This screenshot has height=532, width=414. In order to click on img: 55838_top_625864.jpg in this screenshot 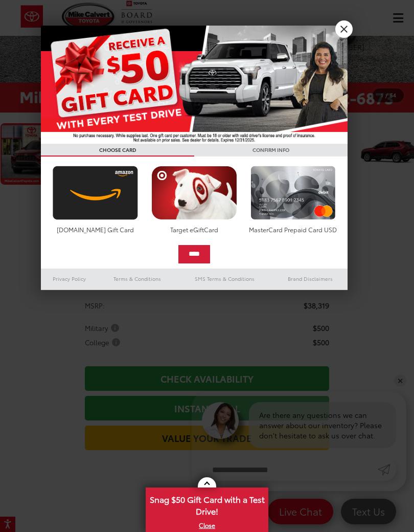, I will do `click(195, 85)`.